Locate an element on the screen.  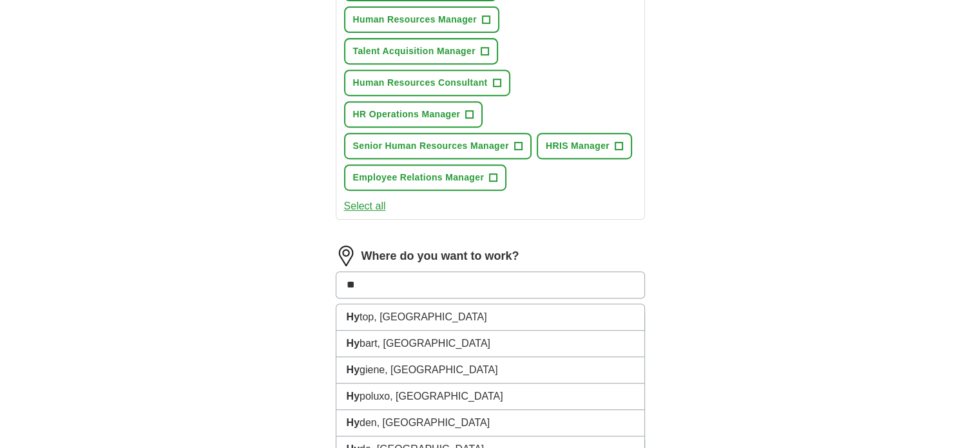
button: Human Resources Consultant is located at coordinates (427, 82).